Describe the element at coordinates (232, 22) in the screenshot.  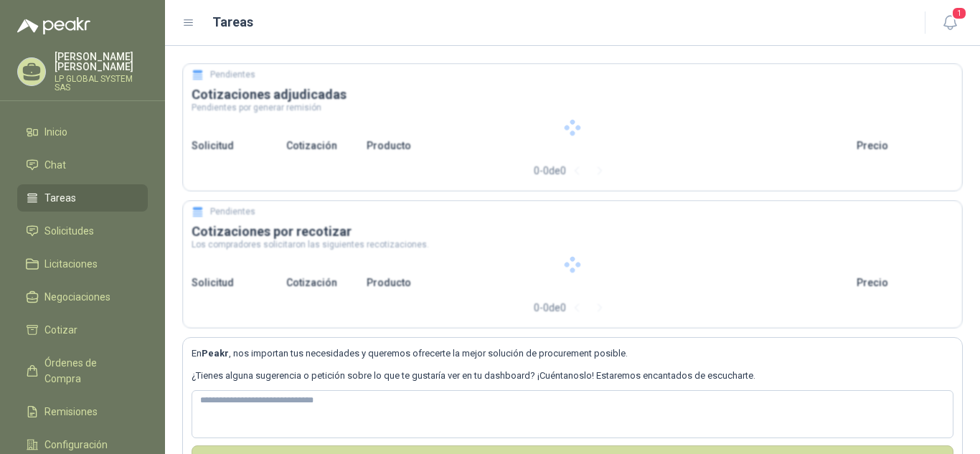
I see `h1: Tareas` at that location.